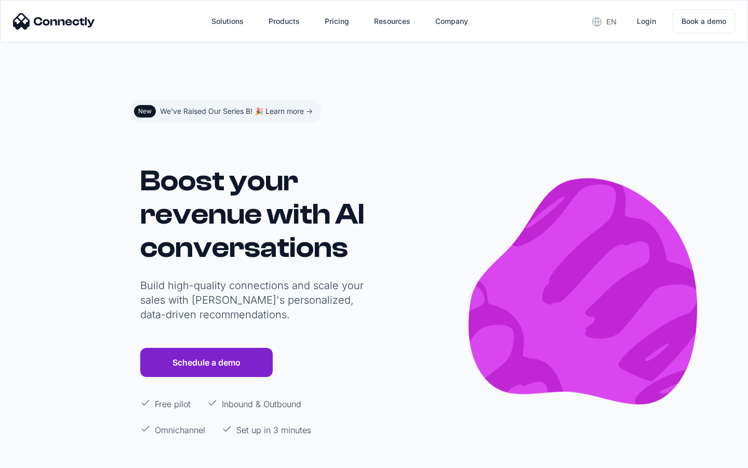 This screenshot has height=468, width=748. I want to click on a: Book a demo, so click(704, 21).